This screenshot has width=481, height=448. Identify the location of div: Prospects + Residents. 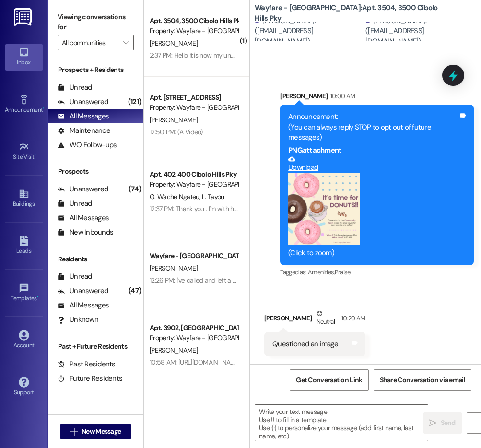
(96, 70).